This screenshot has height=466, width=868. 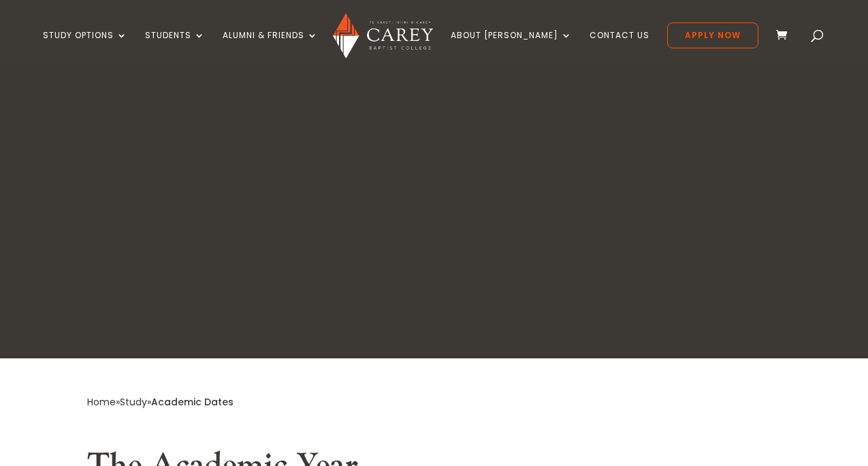 What do you see at coordinates (134, 402) in the screenshot?
I see `a: Study` at bounding box center [134, 402].